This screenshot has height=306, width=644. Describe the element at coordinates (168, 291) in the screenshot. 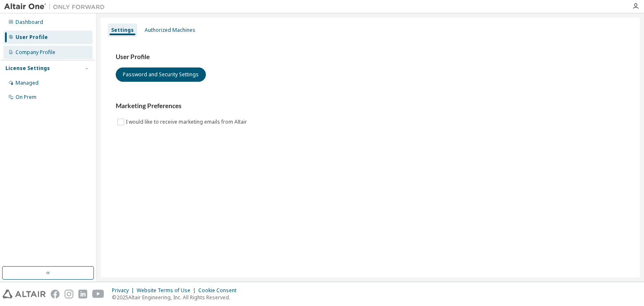

I see `div: Website Terms of Use` at that location.